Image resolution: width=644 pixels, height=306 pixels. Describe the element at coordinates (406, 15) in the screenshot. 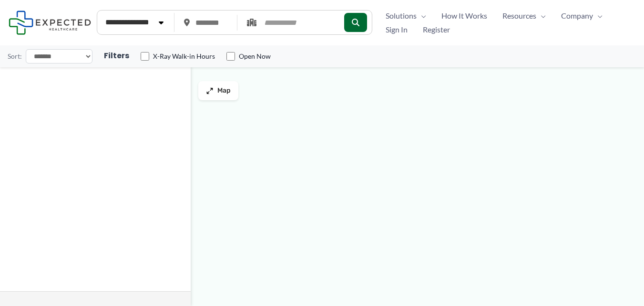

I see `a: SolutionsMenu Toggle` at that location.